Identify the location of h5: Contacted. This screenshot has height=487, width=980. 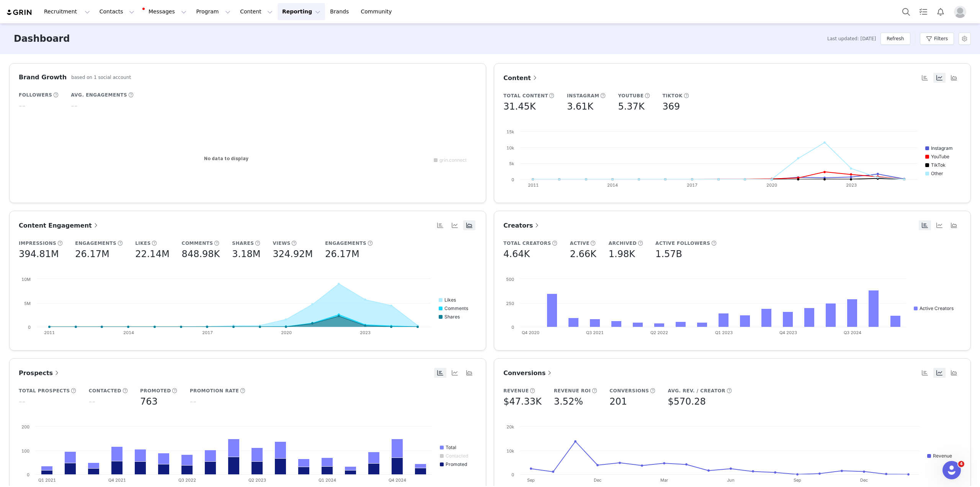
(105, 391).